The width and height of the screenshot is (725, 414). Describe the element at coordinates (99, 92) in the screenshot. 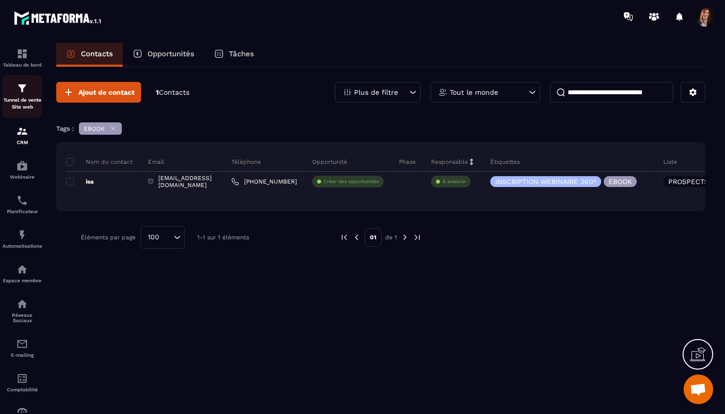

I see `button: Ajout de contact` at that location.